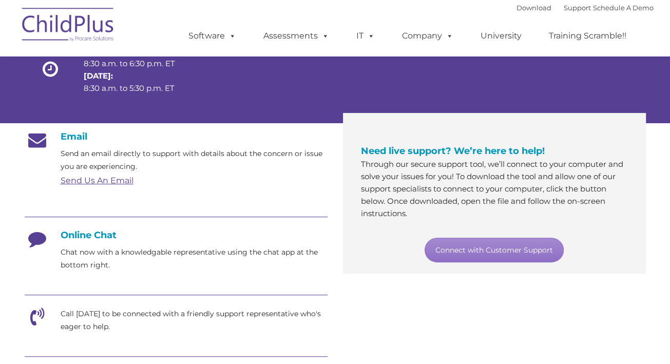 This screenshot has height=364, width=670. What do you see at coordinates (588, 36) in the screenshot?
I see `a: Training Scramble!!` at bounding box center [588, 36].